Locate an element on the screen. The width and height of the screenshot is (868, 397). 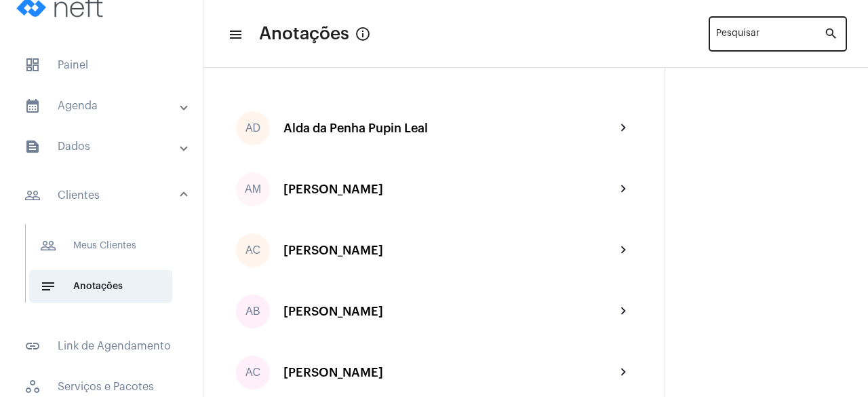
div: Alda da Penha Pupin Leal is located at coordinates (450, 128).